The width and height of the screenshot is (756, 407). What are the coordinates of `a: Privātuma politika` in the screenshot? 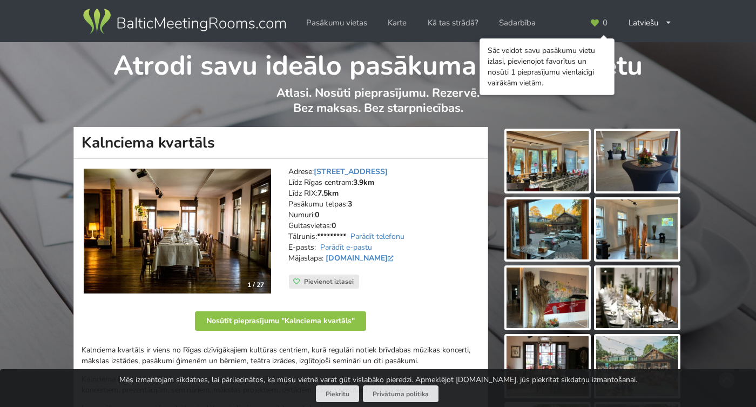 It's located at (401, 393).